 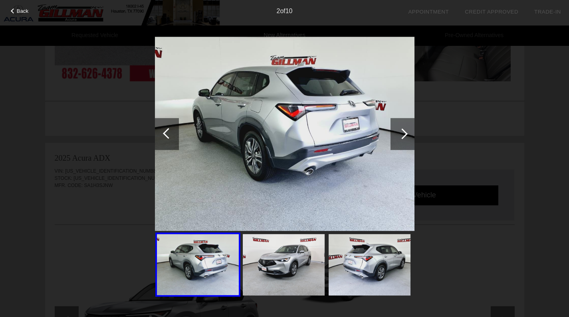 What do you see at coordinates (492, 12) in the screenshot?
I see `a: Credit Approved` at bounding box center [492, 12].